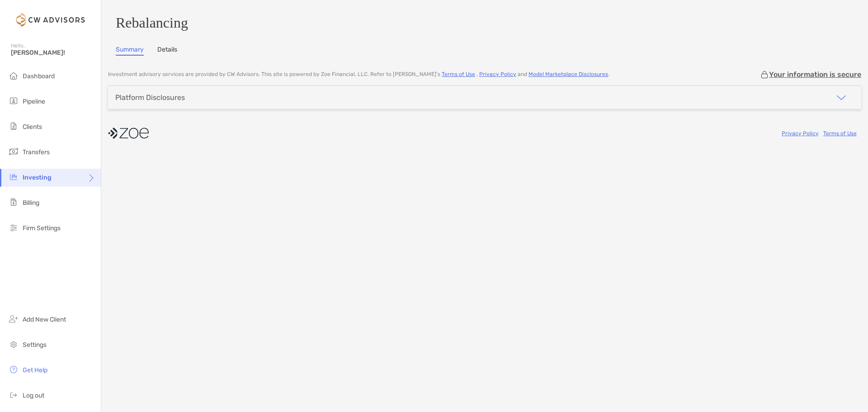  What do you see at coordinates (167, 50) in the screenshot?
I see `a: Details` at bounding box center [167, 50].